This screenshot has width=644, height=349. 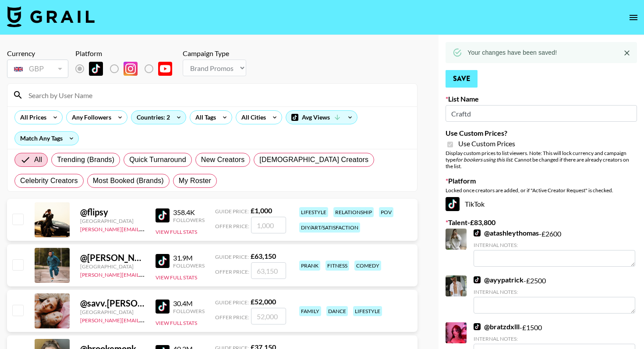 I want to click on button: Close, so click(x=626, y=53).